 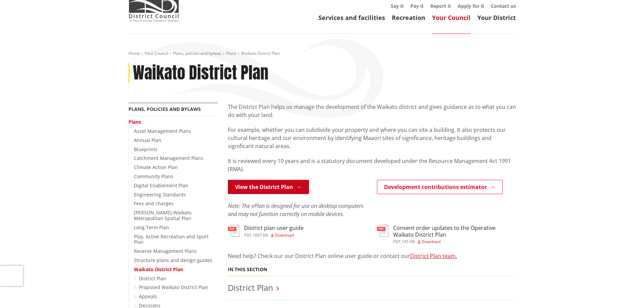 I want to click on a: Catchment Management Plans, so click(x=169, y=158).